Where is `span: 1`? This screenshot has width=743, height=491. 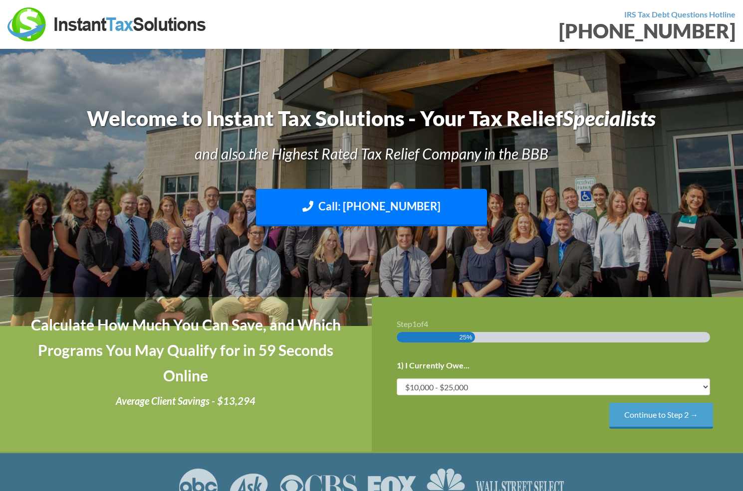
span: 1 is located at coordinates (414, 324).